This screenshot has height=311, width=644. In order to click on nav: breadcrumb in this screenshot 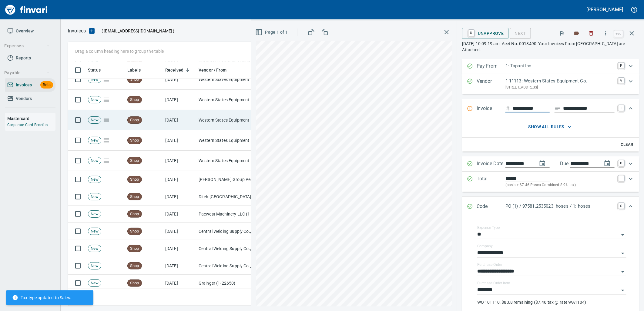, I will do `click(76, 31)`.